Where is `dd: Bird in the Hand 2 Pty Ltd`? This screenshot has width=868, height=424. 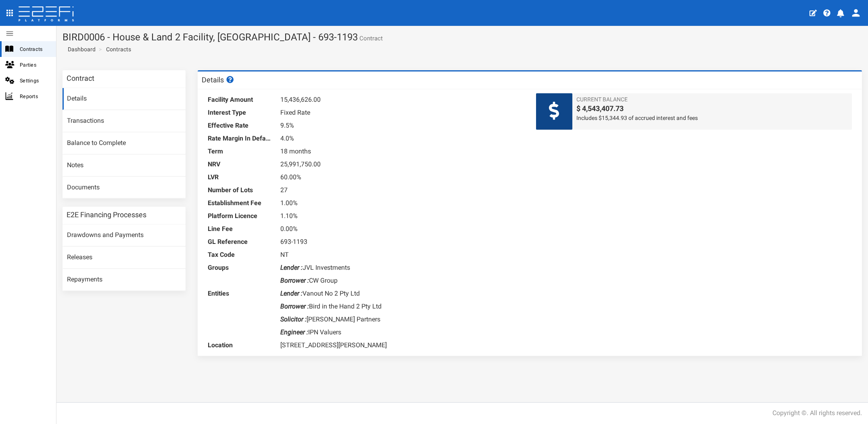 dd: Bird in the Hand 2 Pty Ltd is located at coordinates (401, 306).